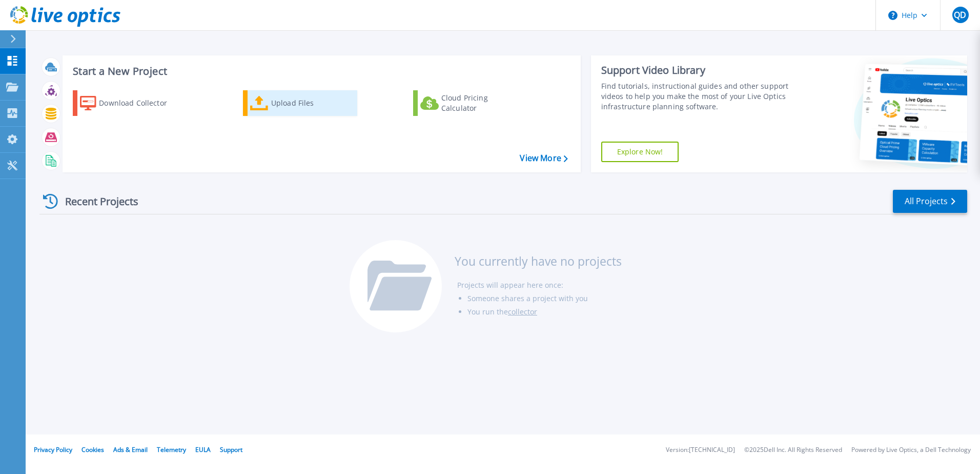 The width and height of the screenshot is (980, 474). Describe the element at coordinates (470, 103) in the screenshot. I see `a: Cloud Pricing Calculator` at that location.